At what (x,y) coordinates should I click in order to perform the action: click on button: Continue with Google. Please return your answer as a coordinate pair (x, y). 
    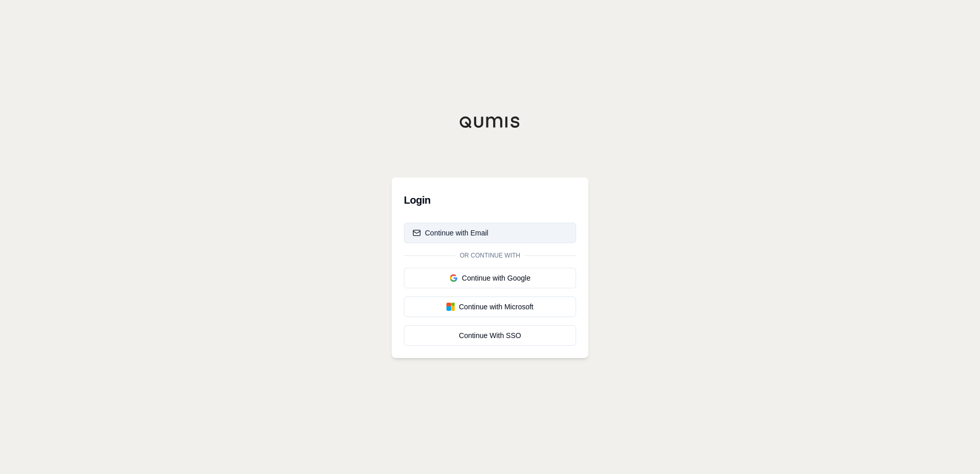
    Looking at the image, I should click on (490, 278).